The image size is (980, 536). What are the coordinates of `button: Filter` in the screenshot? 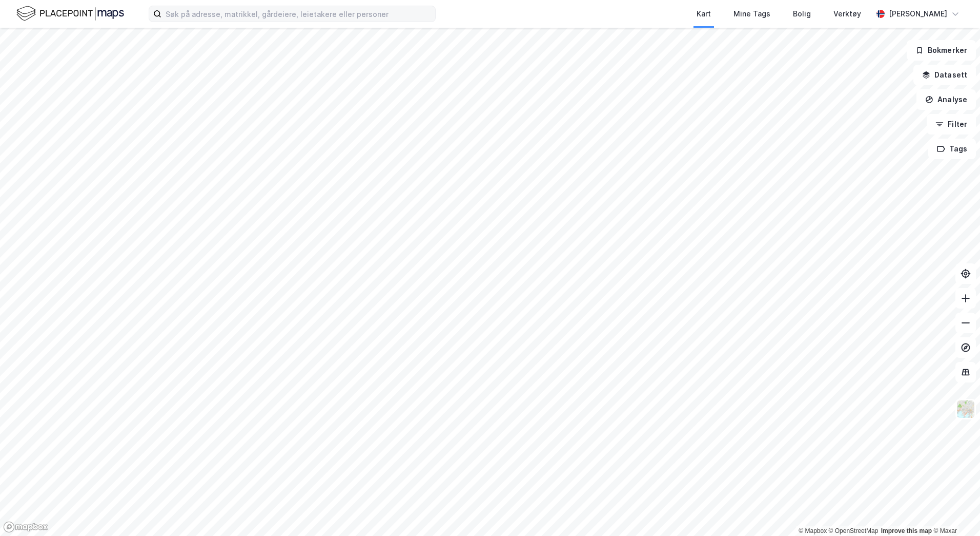 It's located at (951, 124).